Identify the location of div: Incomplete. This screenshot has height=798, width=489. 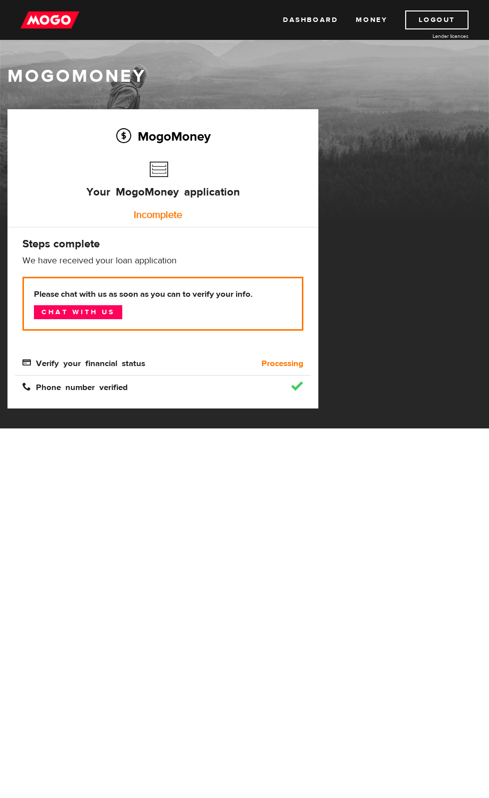
(158, 215).